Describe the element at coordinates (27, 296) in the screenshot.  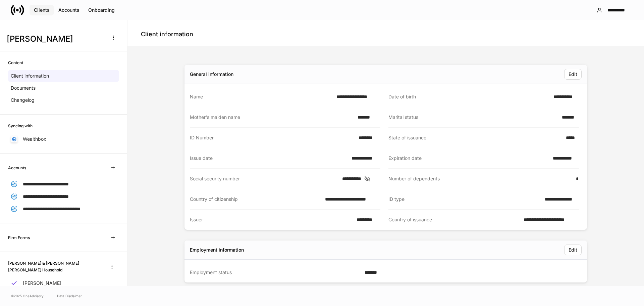
I see `span: © 2025 OneAdvisory` at that location.